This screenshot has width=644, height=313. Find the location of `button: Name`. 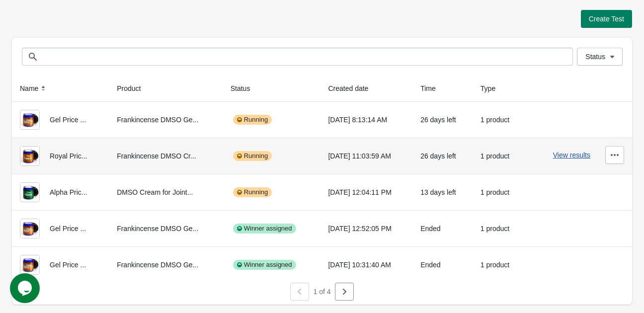

button: Name is located at coordinates (34, 88).